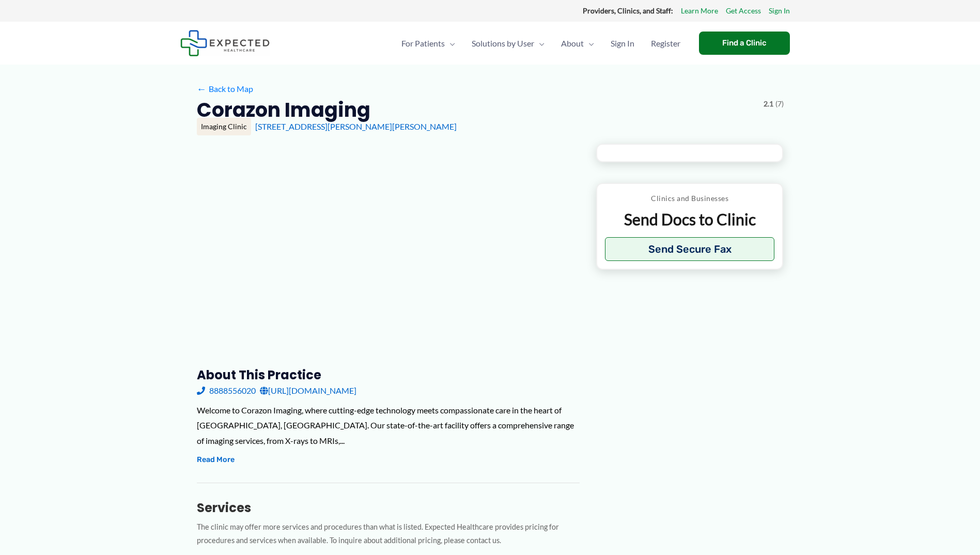  What do you see at coordinates (780, 104) in the screenshot?
I see `span: (7)` at bounding box center [780, 104].